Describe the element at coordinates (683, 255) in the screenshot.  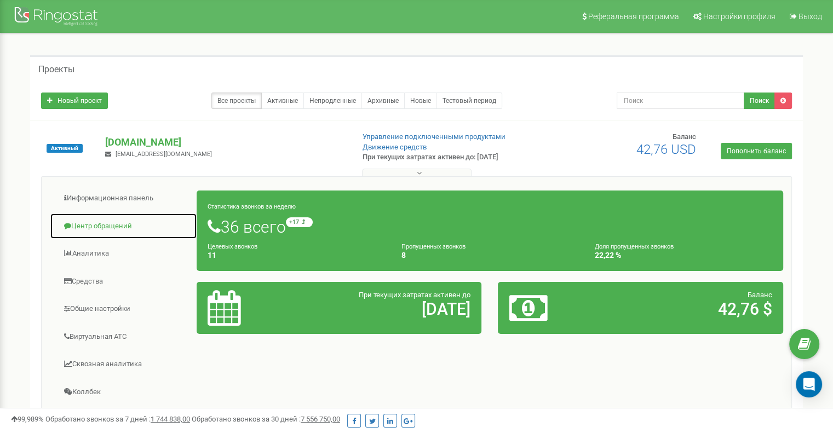
I see `h4: 22,22 %` at that location.